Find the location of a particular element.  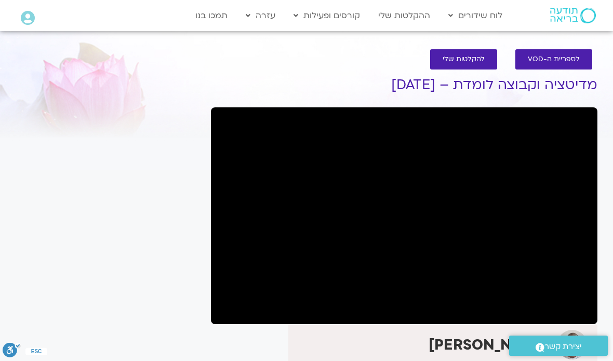

a: לוח שידורים is located at coordinates (475, 16).